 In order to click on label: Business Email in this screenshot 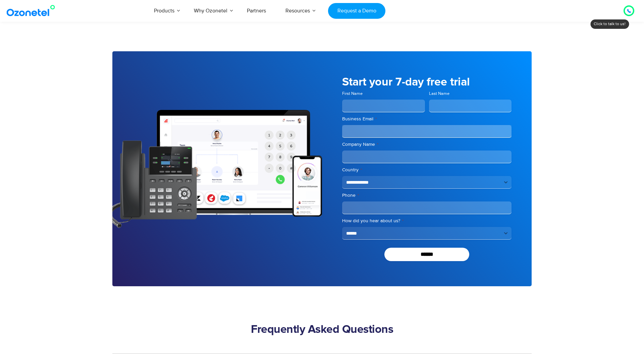, I will do `click(427, 119)`.